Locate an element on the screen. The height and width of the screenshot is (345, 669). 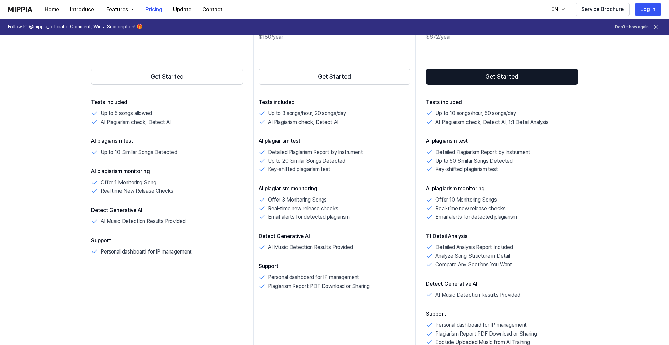
a: Introduce is located at coordinates (82, 10).